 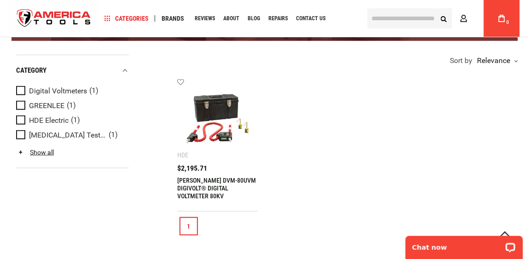 I want to click on span: Sort by, so click(x=462, y=61).